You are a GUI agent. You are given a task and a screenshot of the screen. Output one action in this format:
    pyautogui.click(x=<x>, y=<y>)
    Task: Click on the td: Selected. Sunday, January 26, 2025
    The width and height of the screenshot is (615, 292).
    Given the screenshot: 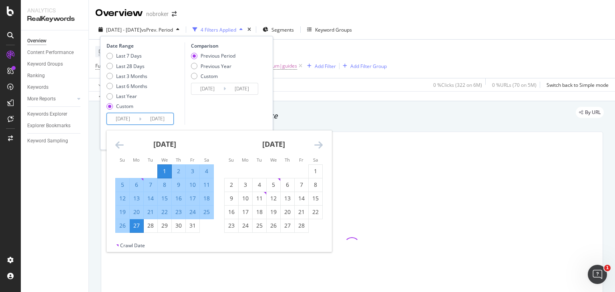 What is the action you would take?
    pyautogui.click(x=123, y=226)
    